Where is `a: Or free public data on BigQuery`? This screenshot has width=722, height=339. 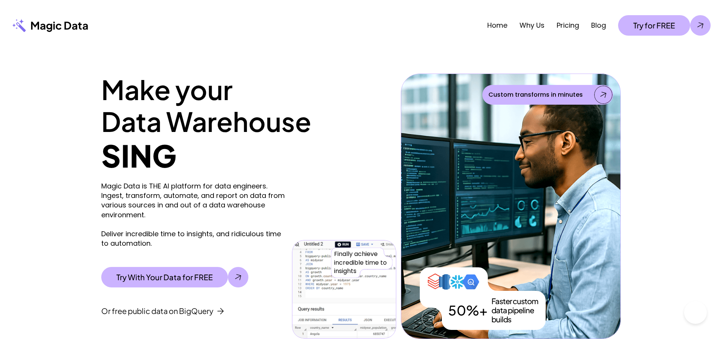
a: Or free public data on BigQuery is located at coordinates (162, 311).